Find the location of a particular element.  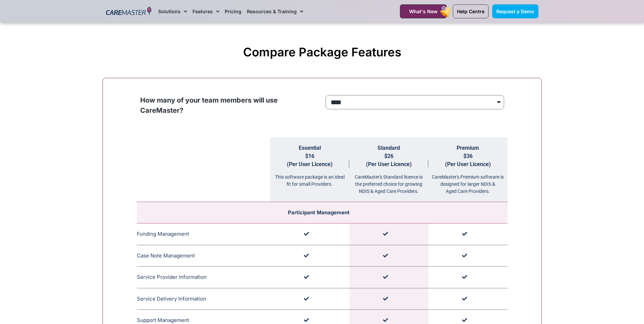

span: $26 (Per User Licence) is located at coordinates (389, 160).